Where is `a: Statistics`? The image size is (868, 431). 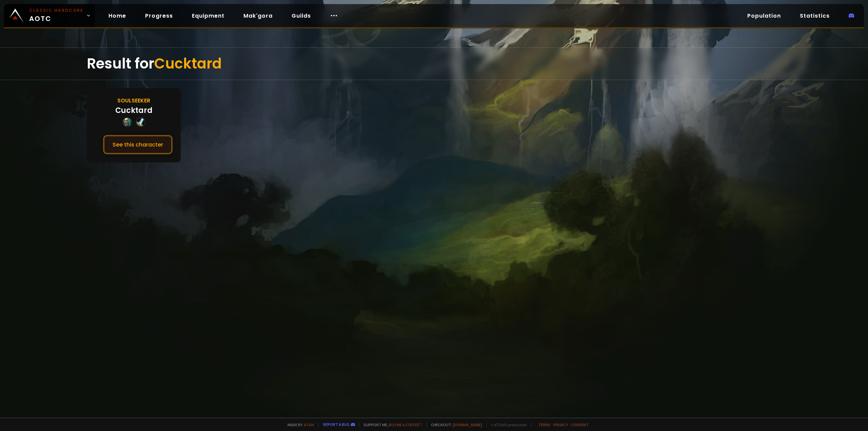 a: Statistics is located at coordinates (815, 15).